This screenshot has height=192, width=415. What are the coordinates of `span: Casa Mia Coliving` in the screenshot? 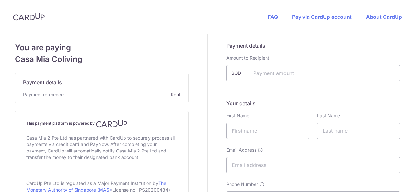 It's located at (102, 59).